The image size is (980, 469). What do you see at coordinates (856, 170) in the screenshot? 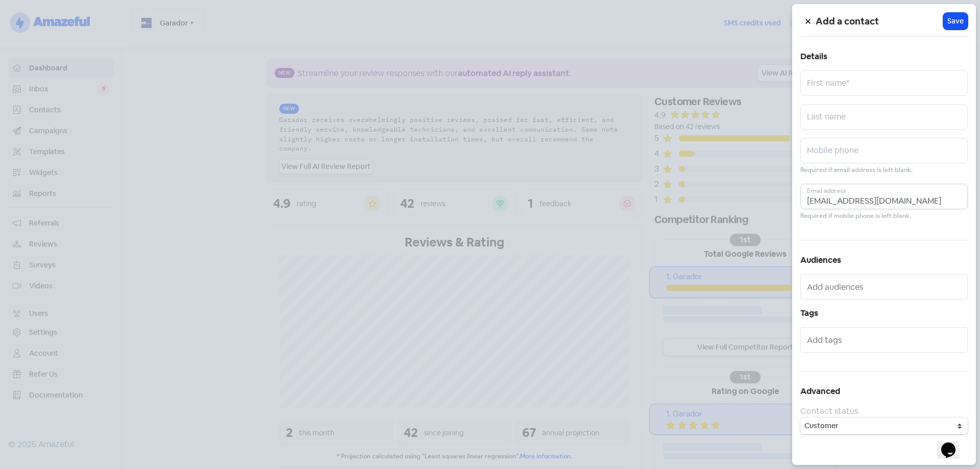
I see `small: Required if email address is left blank.` at bounding box center [856, 170].